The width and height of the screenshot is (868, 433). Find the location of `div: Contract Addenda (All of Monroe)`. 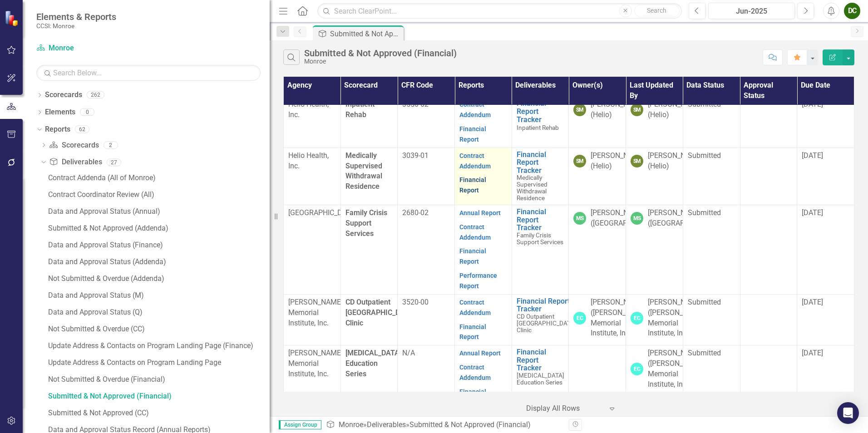

div: Contract Addenda (All of Monroe) is located at coordinates (159, 178).